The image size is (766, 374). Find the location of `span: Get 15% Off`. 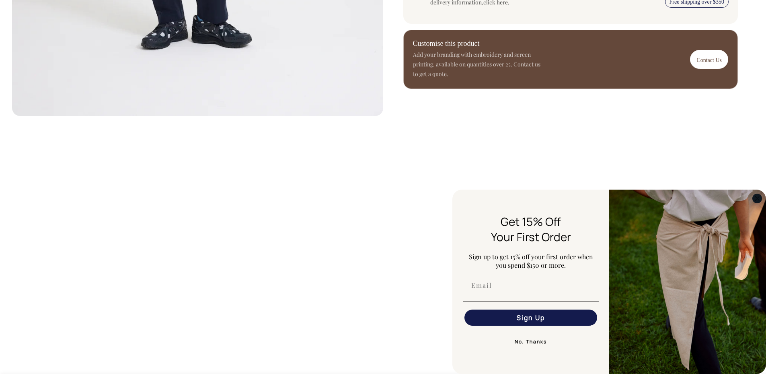

span: Get 15% Off is located at coordinates (531, 221).